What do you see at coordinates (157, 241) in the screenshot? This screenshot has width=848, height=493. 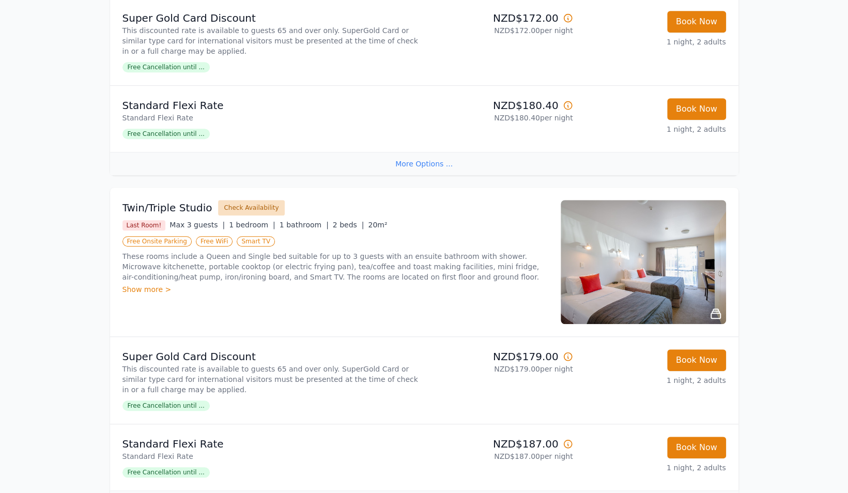 I see `span: Free Onsite Parking` at bounding box center [157, 241].